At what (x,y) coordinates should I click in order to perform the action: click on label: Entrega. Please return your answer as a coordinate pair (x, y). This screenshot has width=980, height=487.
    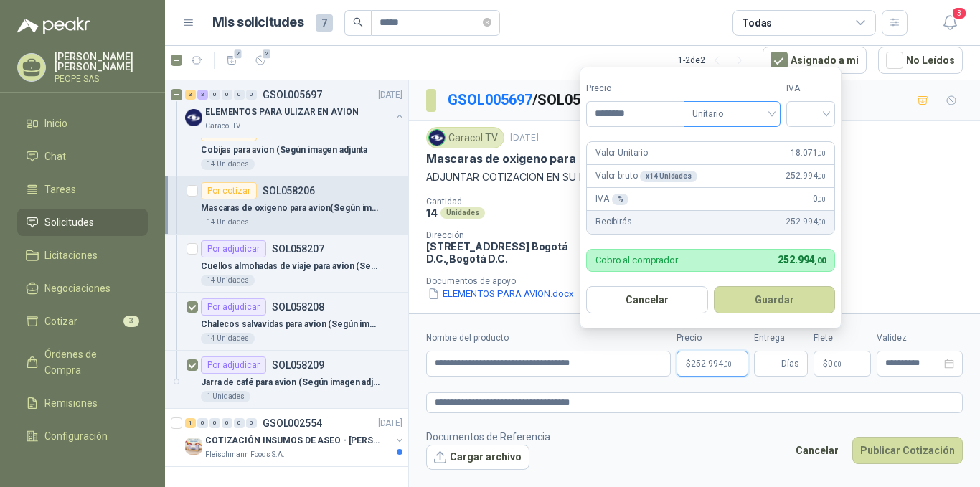
    Looking at the image, I should click on (781, 338).